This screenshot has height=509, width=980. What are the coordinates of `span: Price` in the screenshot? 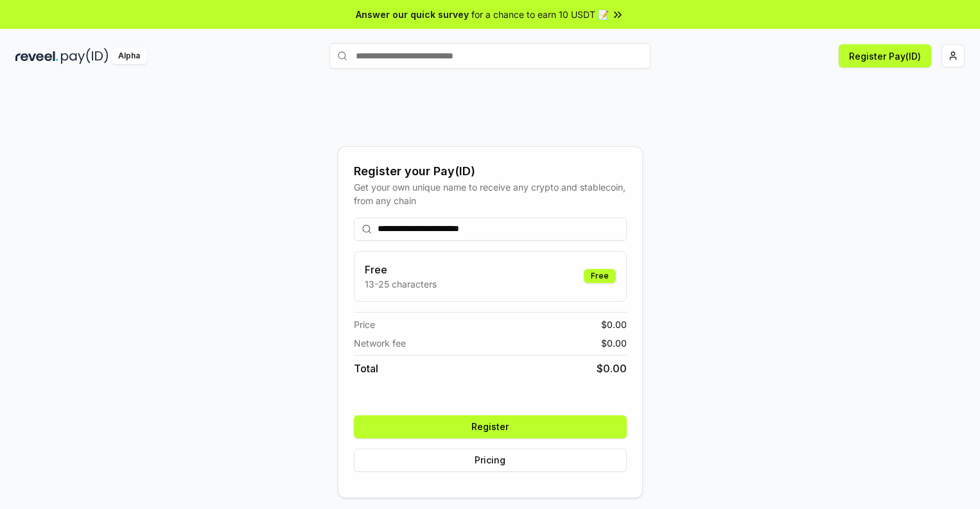 It's located at (364, 324).